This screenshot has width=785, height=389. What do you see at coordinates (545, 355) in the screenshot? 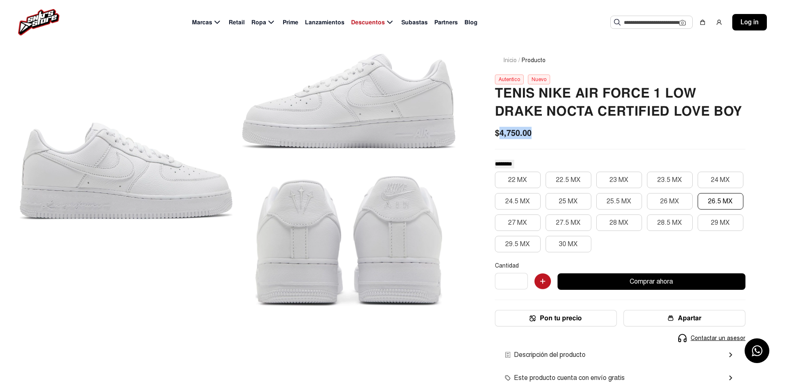
I see `span: Descripción del producto` at bounding box center [545, 355].